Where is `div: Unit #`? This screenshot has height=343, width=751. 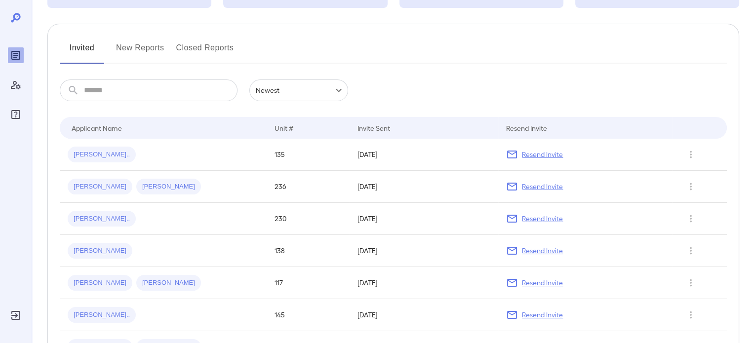 div: Unit # is located at coordinates (284, 128).